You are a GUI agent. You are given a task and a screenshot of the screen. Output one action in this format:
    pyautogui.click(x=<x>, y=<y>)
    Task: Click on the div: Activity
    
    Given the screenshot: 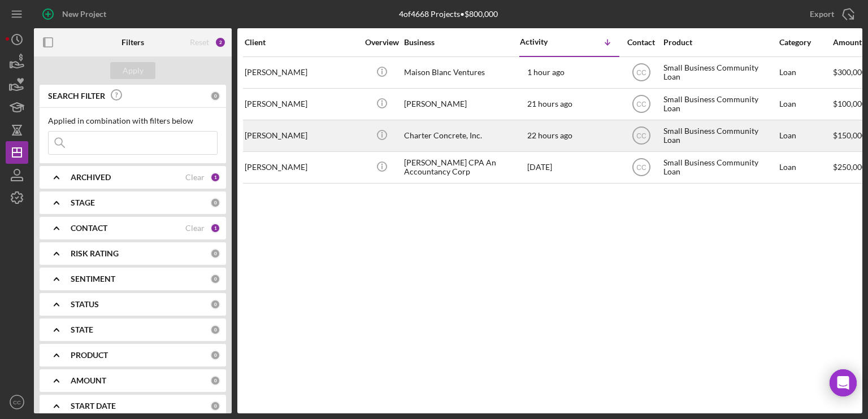 What is the action you would take?
    pyautogui.click(x=545, y=42)
    